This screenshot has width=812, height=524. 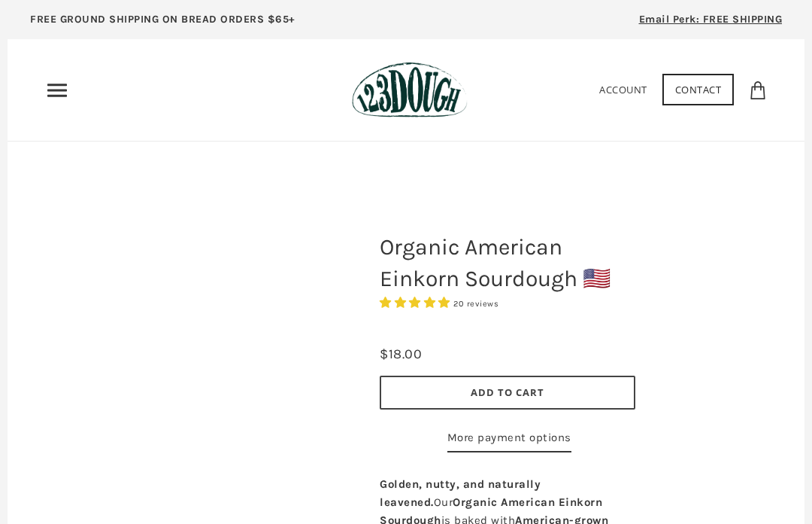 I want to click on a: Contact, so click(x=699, y=90).